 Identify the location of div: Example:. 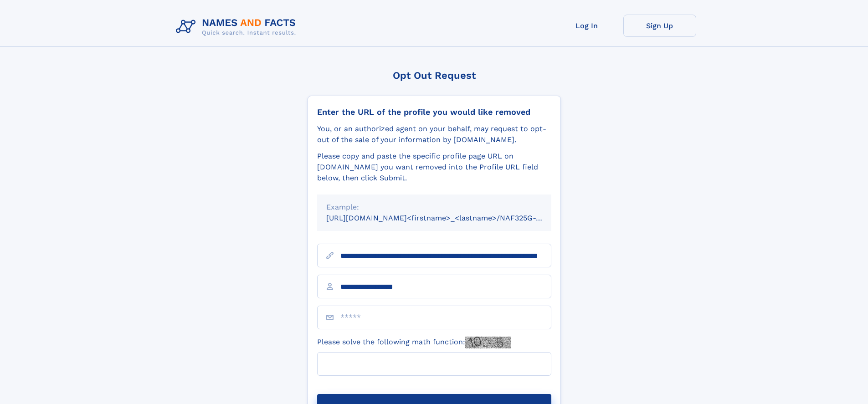
(434, 207).